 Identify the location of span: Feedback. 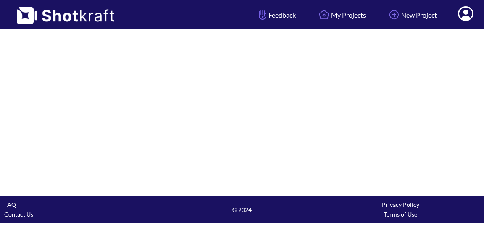
(276, 15).